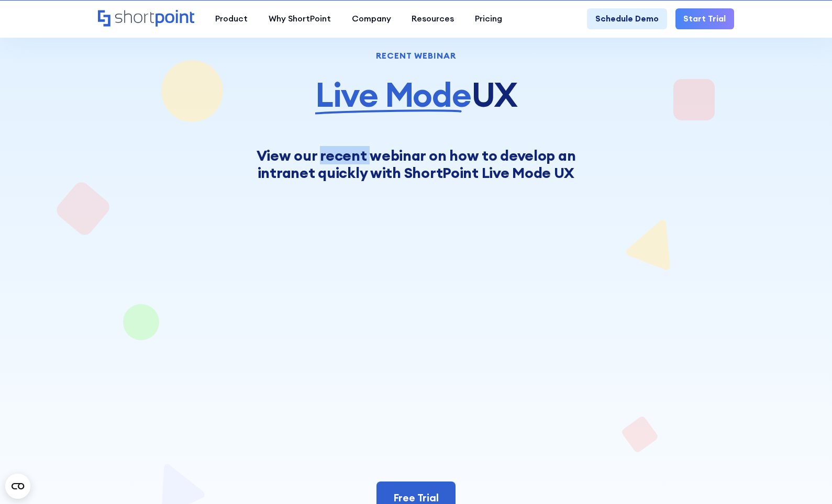 The height and width of the screenshot is (504, 832). I want to click on a: Why ShortPoint, so click(300, 19).